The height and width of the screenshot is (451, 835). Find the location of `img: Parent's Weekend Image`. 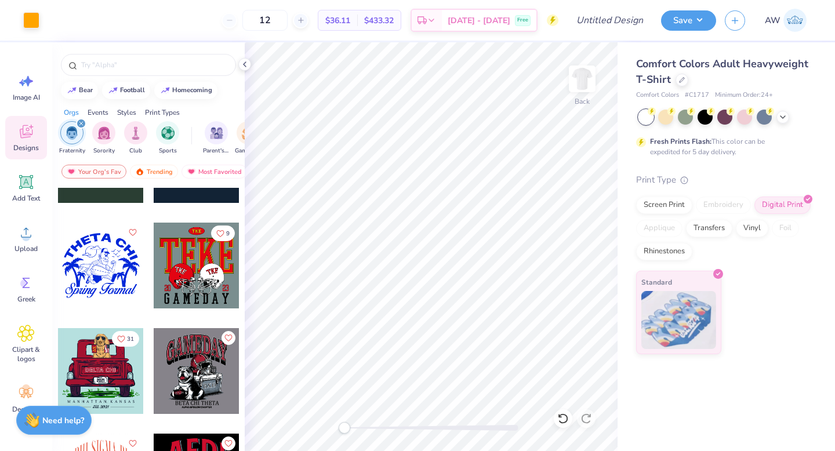

img: Parent's Weekend Image is located at coordinates (216, 133).